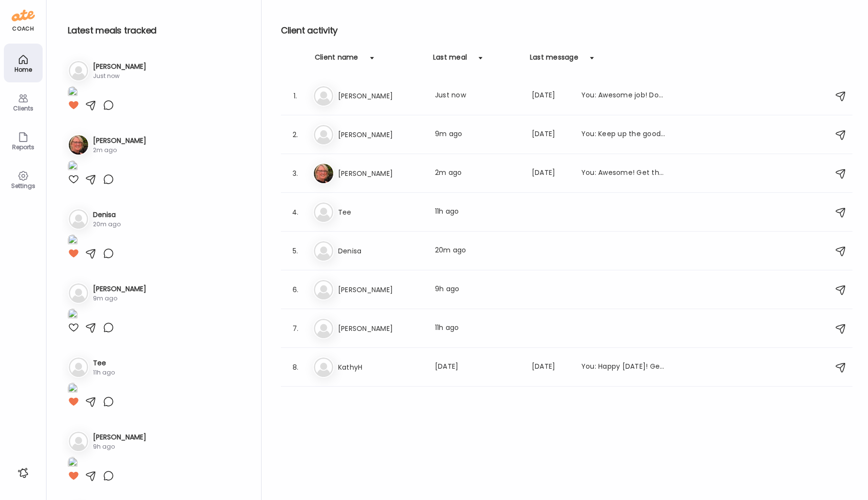 The image size is (868, 500). What do you see at coordinates (23, 16) in the screenshot?
I see `img: ate` at bounding box center [23, 16].